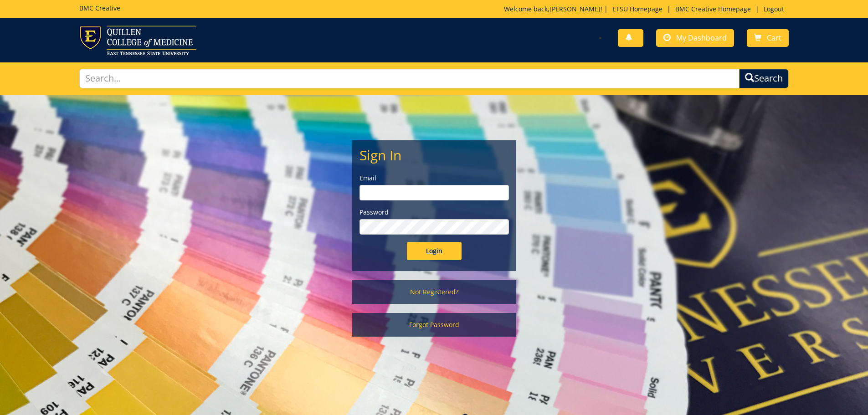  I want to click on a: Not Registered?, so click(434, 292).